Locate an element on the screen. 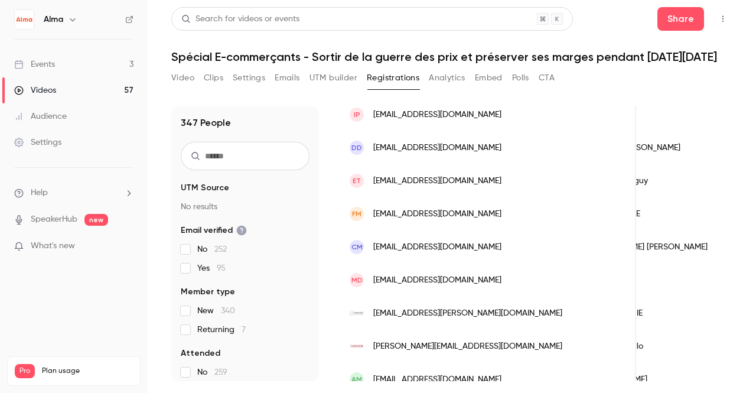  div: Audience is located at coordinates (40, 116).